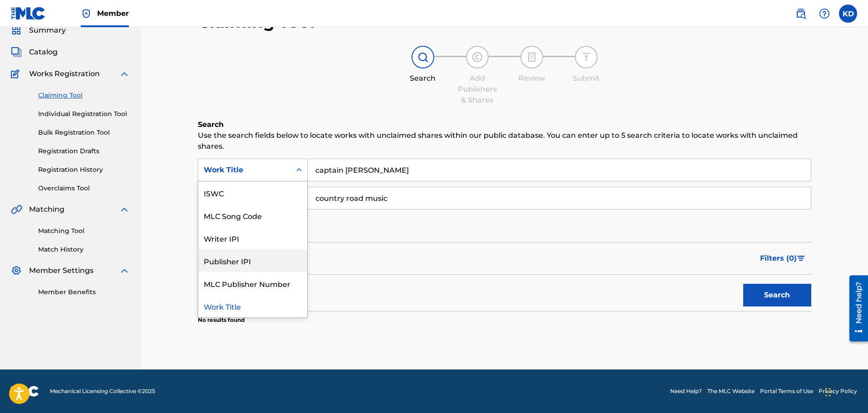 This screenshot has width=868, height=413. Describe the element at coordinates (16, 210) in the screenshot. I see `img: Matching` at that location.